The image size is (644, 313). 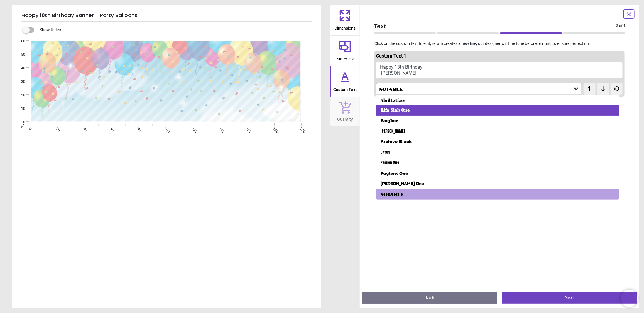 What do you see at coordinates (430, 298) in the screenshot?
I see `button: Back` at bounding box center [430, 298].